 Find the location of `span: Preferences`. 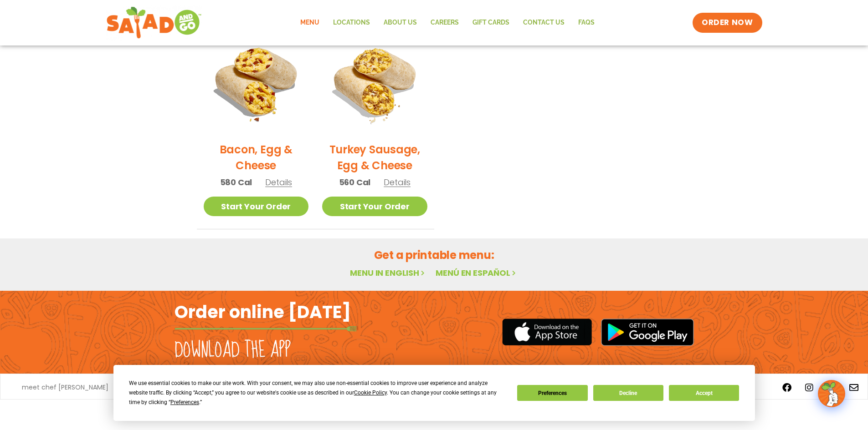

span: Preferences is located at coordinates (185, 402).